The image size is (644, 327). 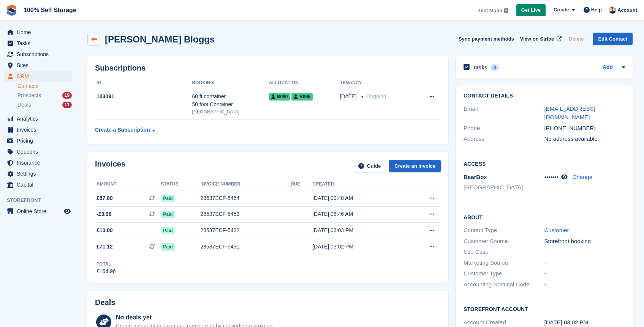 What do you see at coordinates (40, 76) in the screenshot?
I see `span: CRM` at bounding box center [40, 76].